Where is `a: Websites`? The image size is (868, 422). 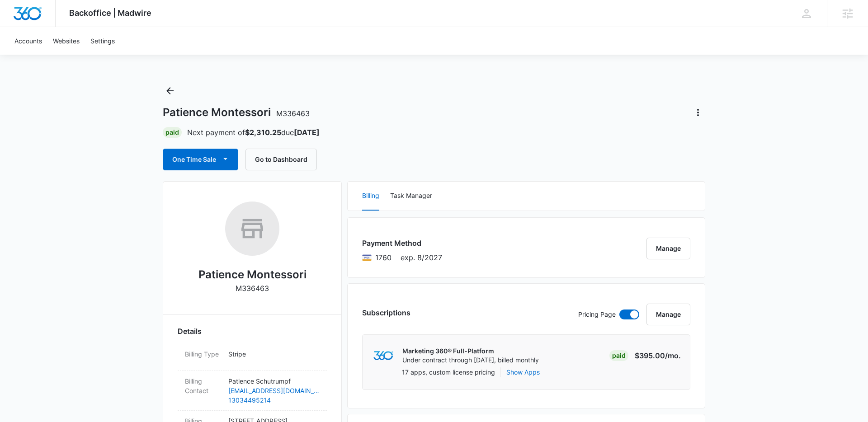 a: Websites is located at coordinates (66, 41).